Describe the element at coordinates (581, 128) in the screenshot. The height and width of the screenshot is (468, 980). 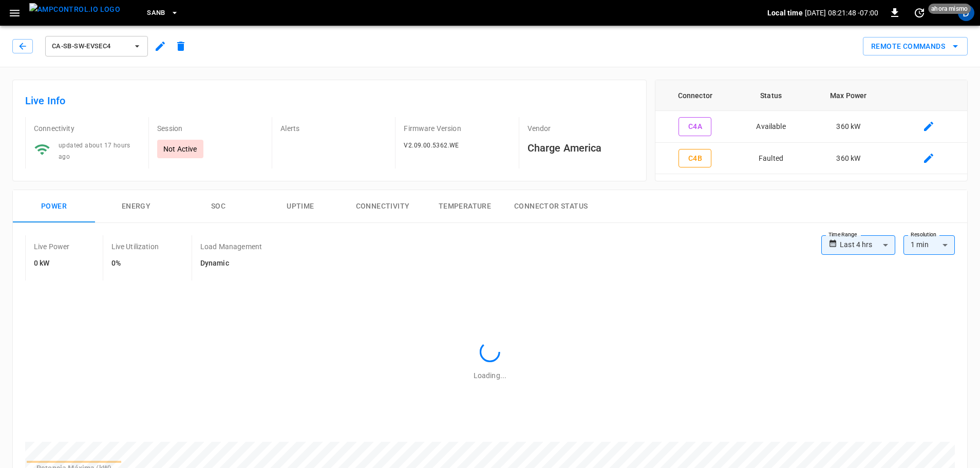
I see `p: Vendor` at that location.